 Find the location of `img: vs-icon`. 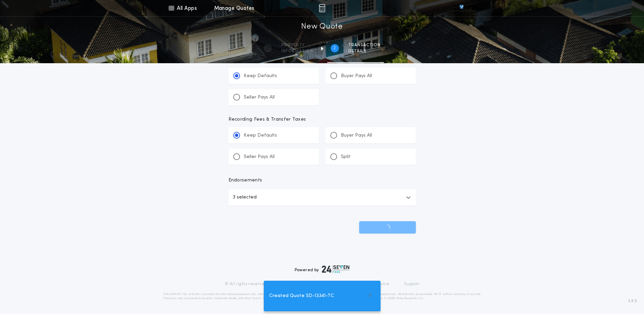

img: vs-icon is located at coordinates (462, 8).